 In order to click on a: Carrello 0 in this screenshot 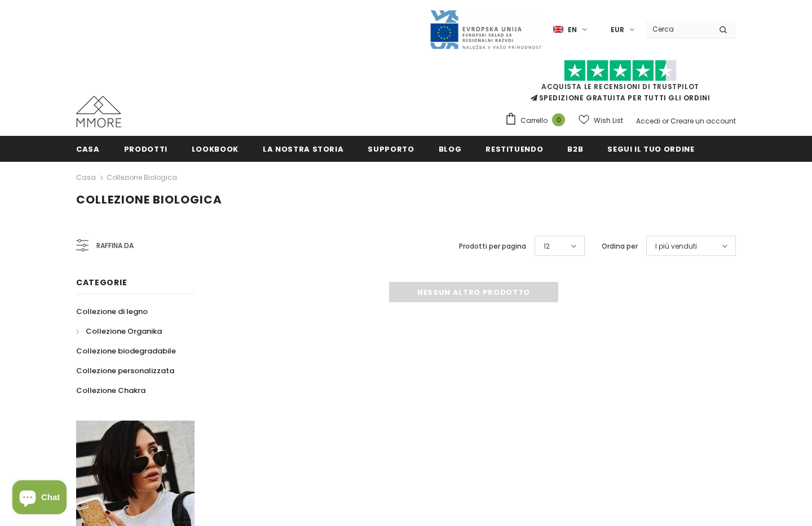, I will do `click(537, 121)`.